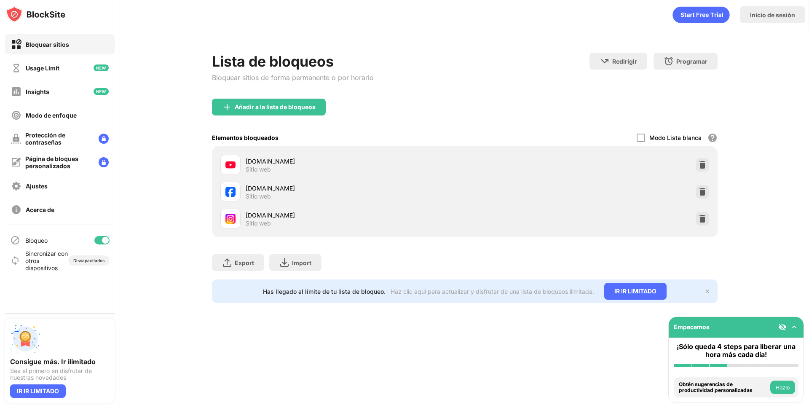 This screenshot has height=408, width=809. What do you see at coordinates (37, 186) in the screenshot?
I see `div: Ajustes` at bounding box center [37, 186].